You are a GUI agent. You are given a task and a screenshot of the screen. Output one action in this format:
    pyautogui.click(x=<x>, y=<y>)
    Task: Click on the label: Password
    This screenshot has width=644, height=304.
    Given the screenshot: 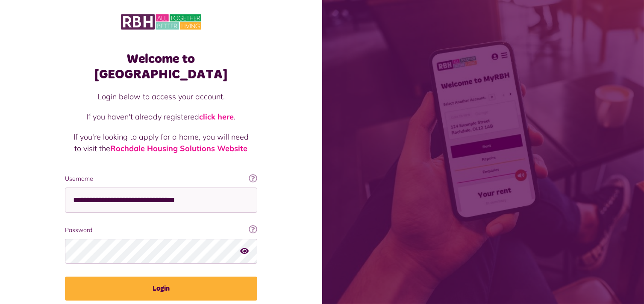 What is the action you would take?
    pyautogui.click(x=161, y=230)
    